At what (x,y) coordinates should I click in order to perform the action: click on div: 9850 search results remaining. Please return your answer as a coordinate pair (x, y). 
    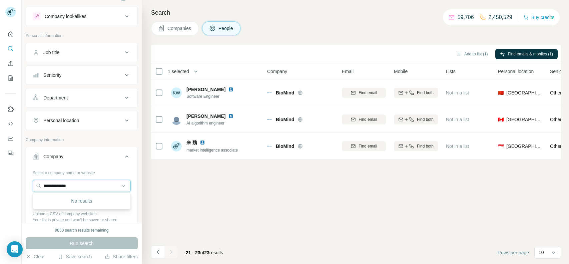
    Looking at the image, I should click on (82, 230).